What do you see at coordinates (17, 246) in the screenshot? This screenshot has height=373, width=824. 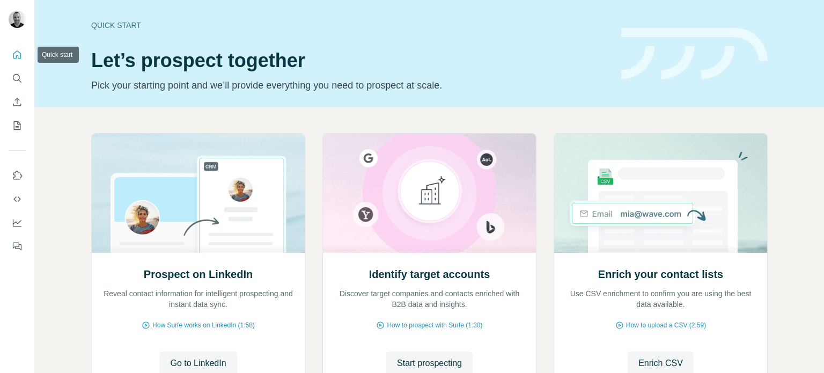 I see `button: Feedback` at bounding box center [17, 246].